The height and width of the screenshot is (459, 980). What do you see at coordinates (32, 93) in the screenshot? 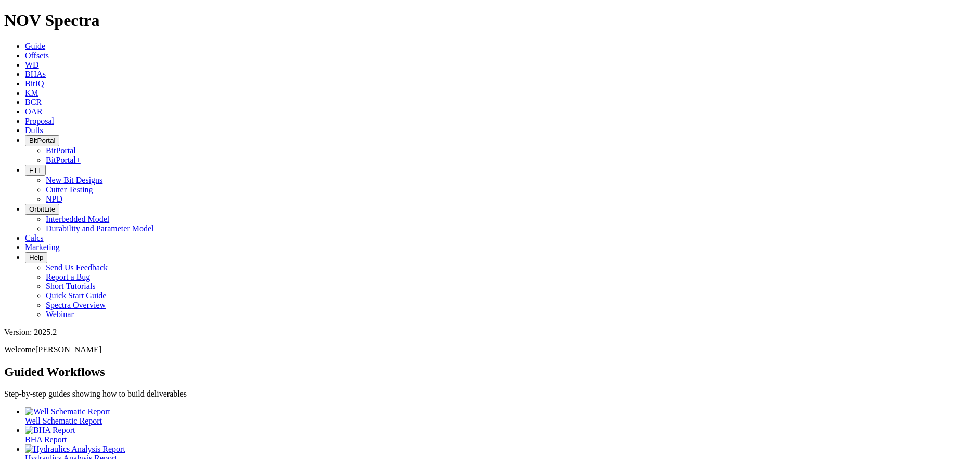
I see `a: KM` at bounding box center [32, 93].